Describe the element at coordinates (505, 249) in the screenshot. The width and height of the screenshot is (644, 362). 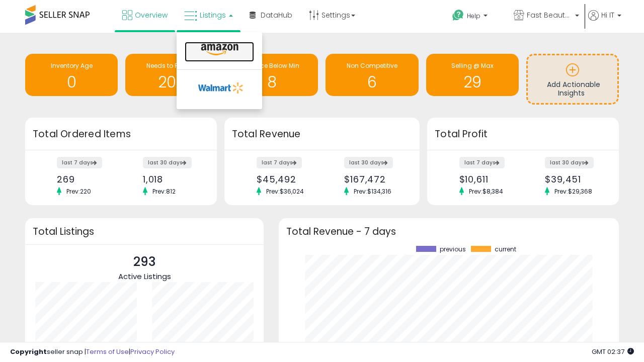
I see `span: current` at that location.